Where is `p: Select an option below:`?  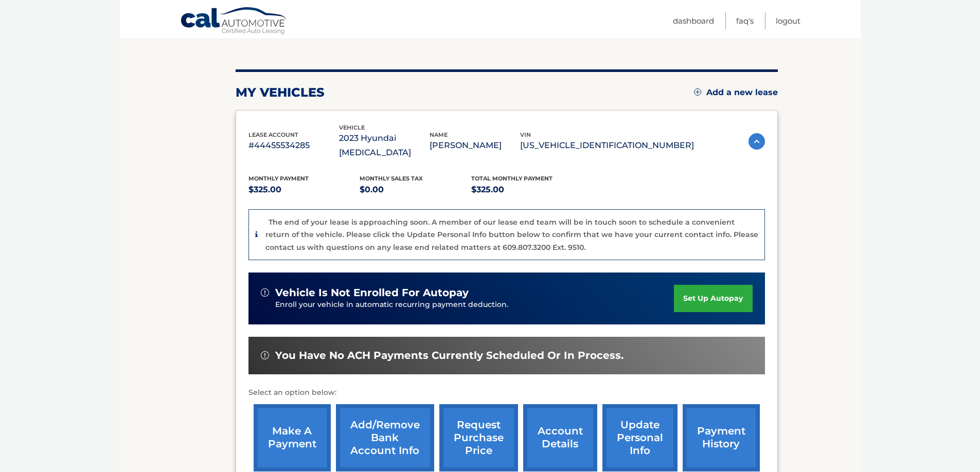 p: Select an option below: is located at coordinates (507, 393).